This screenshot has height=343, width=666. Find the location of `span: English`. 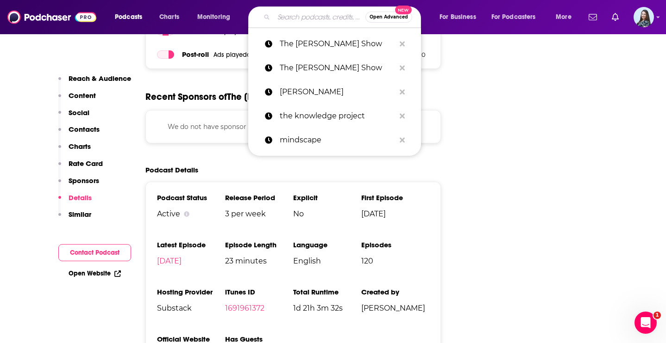

span: English is located at coordinates (327, 261).